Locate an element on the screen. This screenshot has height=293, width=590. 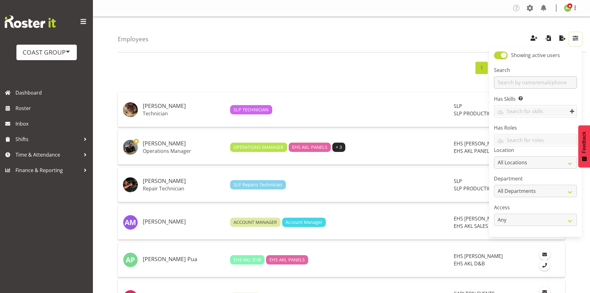
button: Create Employees is located at coordinates (534, 39).